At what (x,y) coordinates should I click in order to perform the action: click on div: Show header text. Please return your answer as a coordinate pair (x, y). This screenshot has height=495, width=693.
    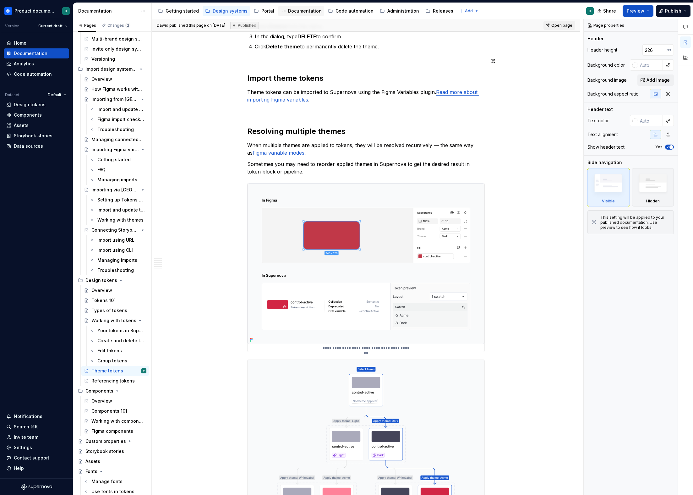
    Looking at the image, I should click on (606, 147).